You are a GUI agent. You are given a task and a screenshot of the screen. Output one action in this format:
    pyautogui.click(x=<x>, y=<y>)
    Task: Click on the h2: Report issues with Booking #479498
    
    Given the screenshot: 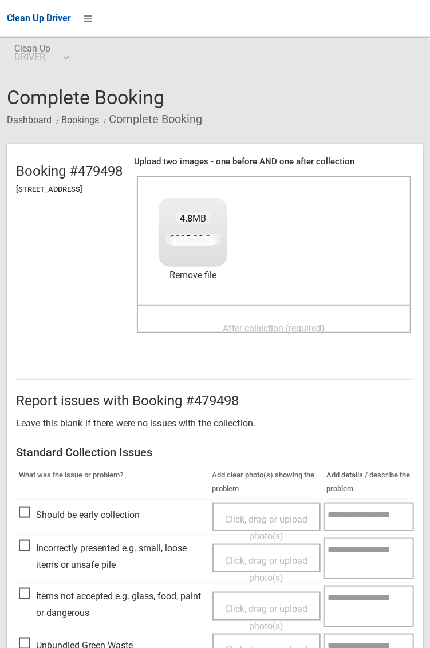 What is the action you would take?
    pyautogui.click(x=215, y=400)
    